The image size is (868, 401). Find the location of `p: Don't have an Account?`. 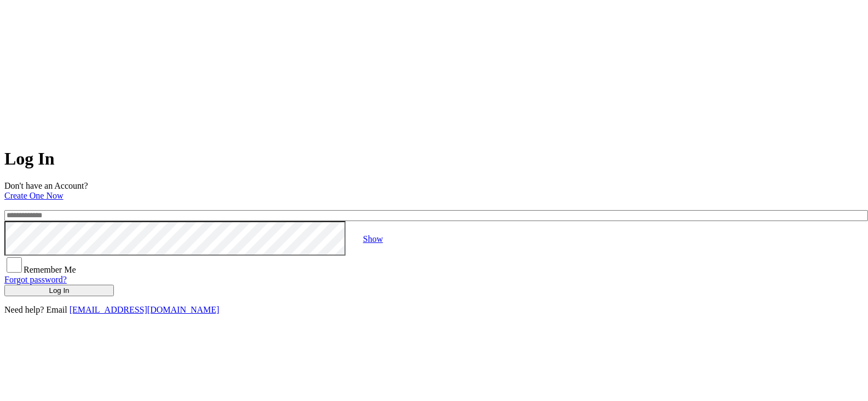

p: Don't have an Account? is located at coordinates (434, 191).